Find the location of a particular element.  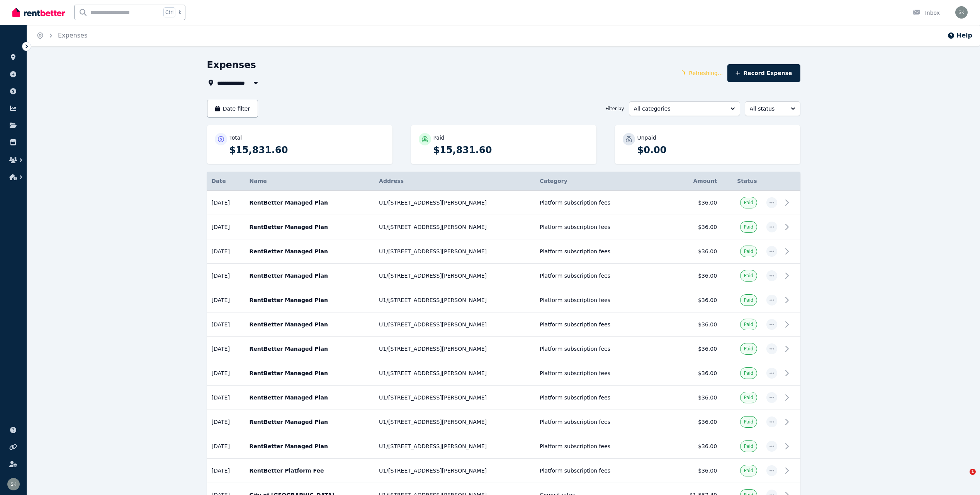

span: Refreshing... is located at coordinates (706, 73).